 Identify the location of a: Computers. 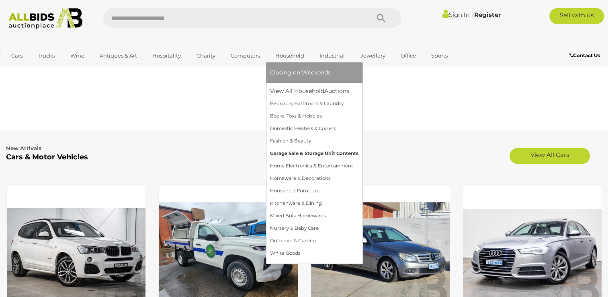
(245, 55).